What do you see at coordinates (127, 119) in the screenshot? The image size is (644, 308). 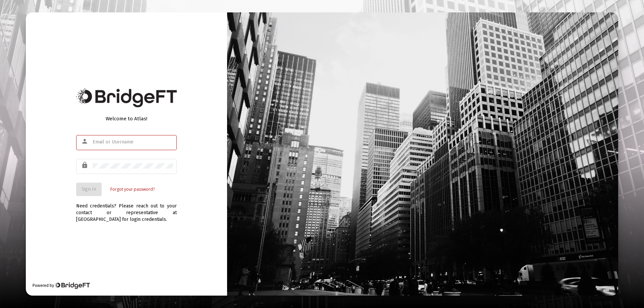 I see `div: Welcome to Atlas!` at bounding box center [127, 119].